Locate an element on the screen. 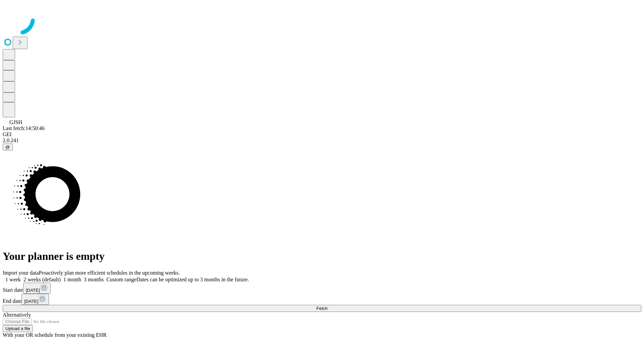  button: Fetch is located at coordinates (322, 308).